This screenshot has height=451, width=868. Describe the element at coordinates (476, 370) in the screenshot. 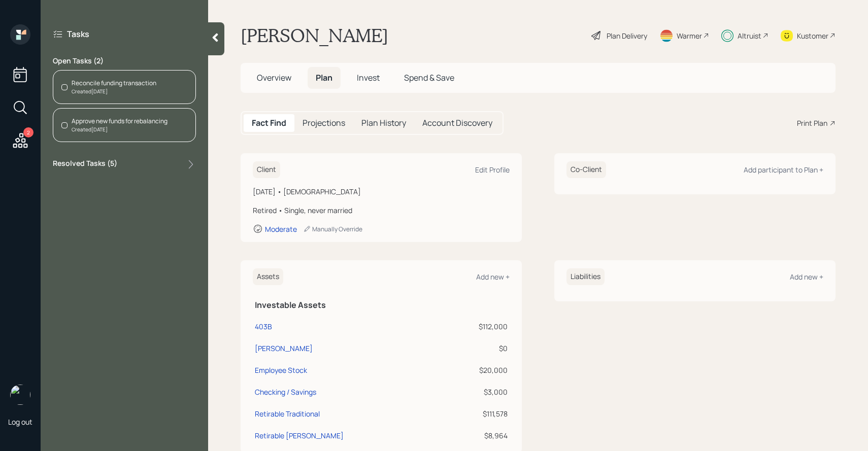

I see `div: $20,000` at that location.